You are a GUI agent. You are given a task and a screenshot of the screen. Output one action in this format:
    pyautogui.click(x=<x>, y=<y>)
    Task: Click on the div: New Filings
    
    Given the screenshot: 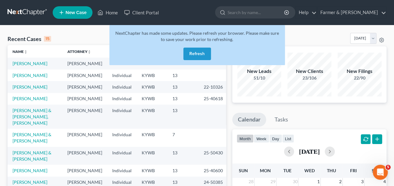 What is the action you would take?
    pyautogui.click(x=360, y=71)
    